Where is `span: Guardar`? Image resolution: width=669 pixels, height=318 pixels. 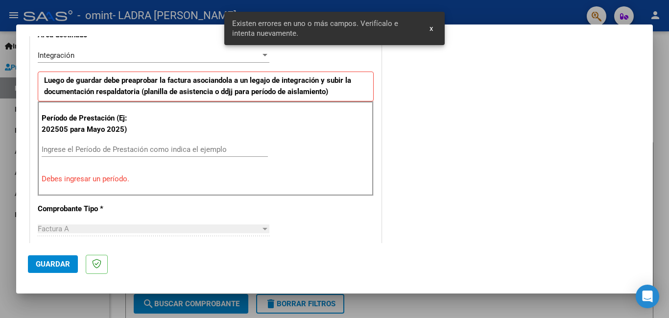 span: Guardar is located at coordinates (53, 264).